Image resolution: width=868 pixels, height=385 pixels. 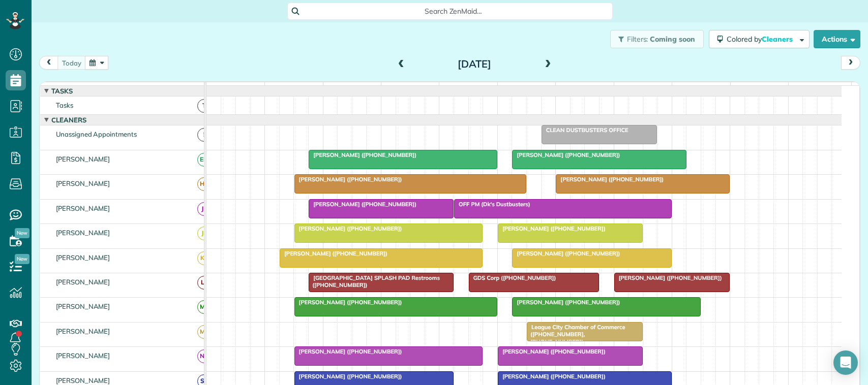 I want to click on span: Coming soon, so click(x=672, y=39).